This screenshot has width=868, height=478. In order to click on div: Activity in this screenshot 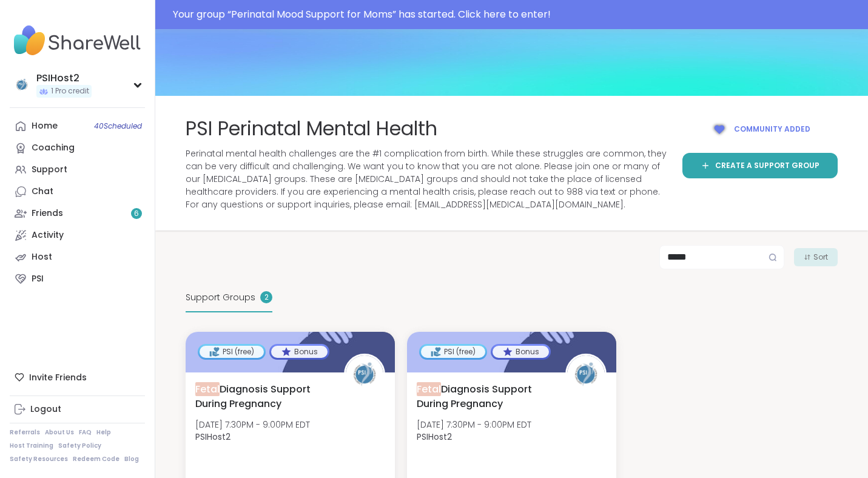, I will do `click(47, 236)`.